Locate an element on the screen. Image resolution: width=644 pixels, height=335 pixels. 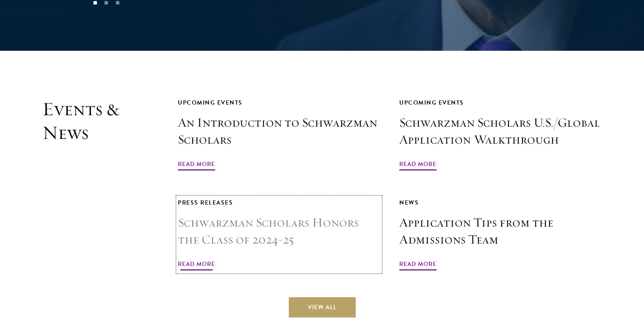
a: View All is located at coordinates (322, 308).